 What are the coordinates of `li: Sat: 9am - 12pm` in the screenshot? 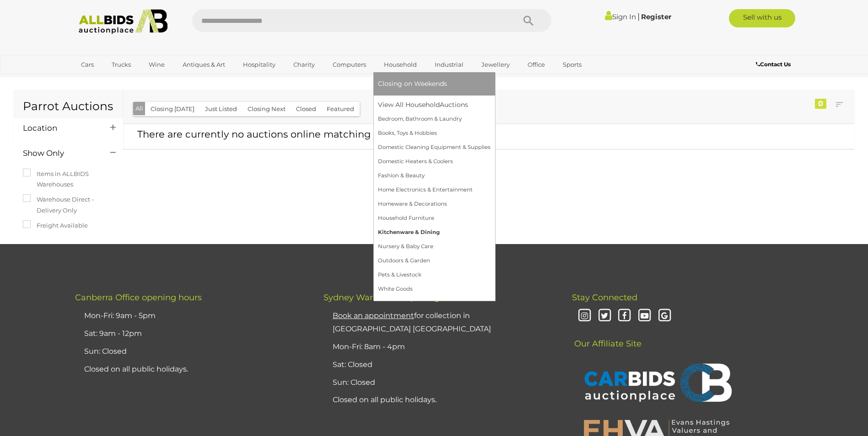 It's located at (192, 334).